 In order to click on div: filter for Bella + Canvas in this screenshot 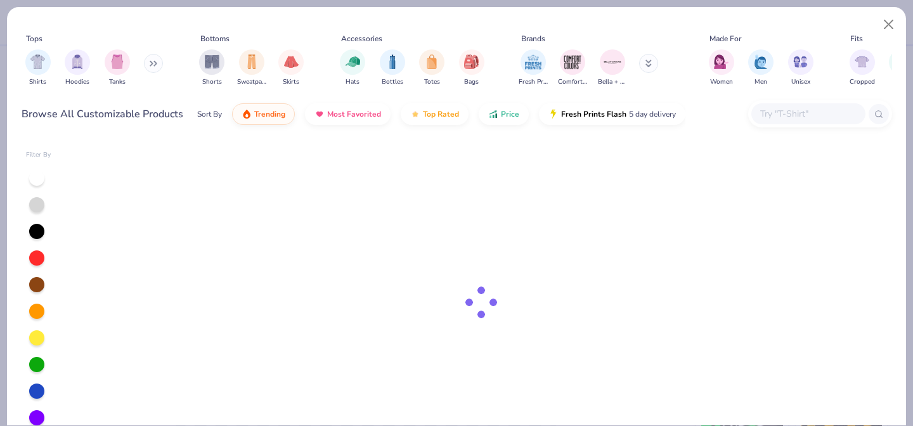, I will do `click(613, 68)`.